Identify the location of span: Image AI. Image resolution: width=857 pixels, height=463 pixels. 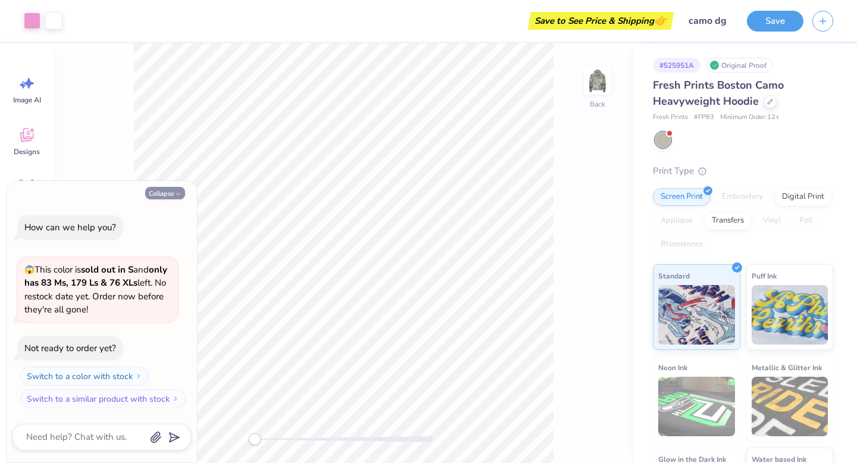
(27, 100).